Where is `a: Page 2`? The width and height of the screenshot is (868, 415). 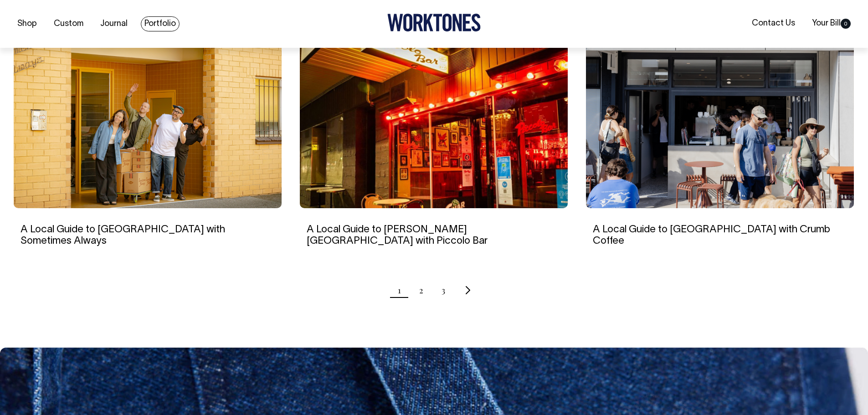
a: Page 2 is located at coordinates (421, 290).